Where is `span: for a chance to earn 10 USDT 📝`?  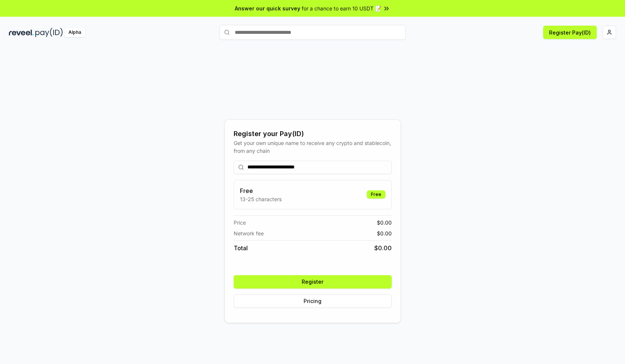 span: for a chance to earn 10 USDT 📝 is located at coordinates (342, 8).